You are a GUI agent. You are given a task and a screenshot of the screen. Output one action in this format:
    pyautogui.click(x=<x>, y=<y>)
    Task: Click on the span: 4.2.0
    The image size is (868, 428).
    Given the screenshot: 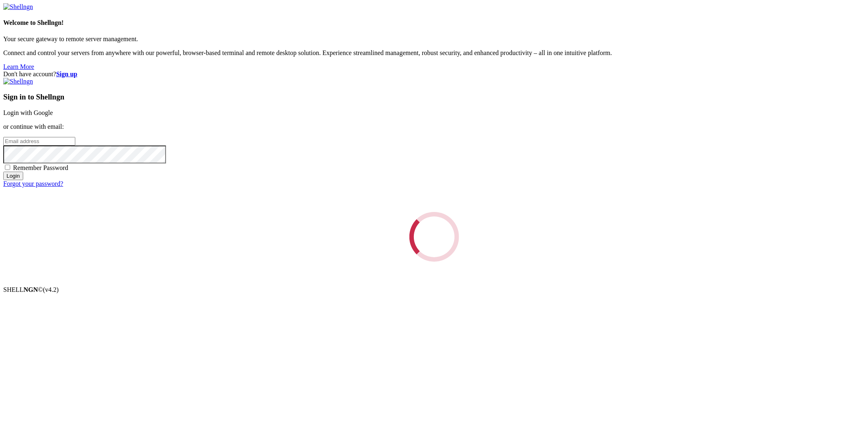 What is the action you would take?
    pyautogui.click(x=51, y=290)
    